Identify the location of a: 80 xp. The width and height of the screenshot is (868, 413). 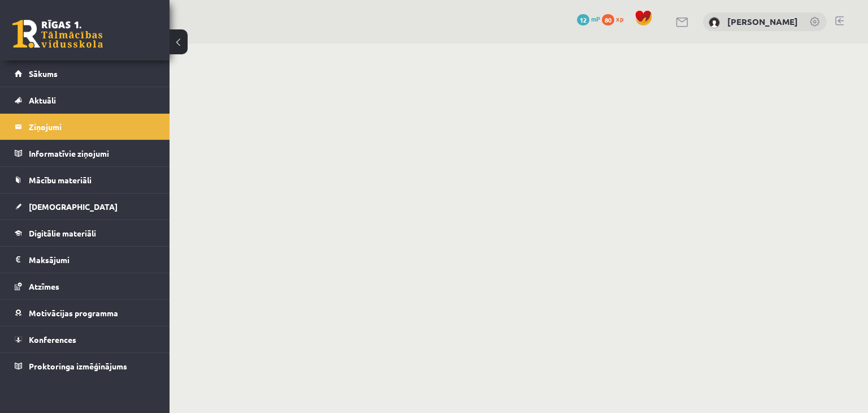
(615, 19).